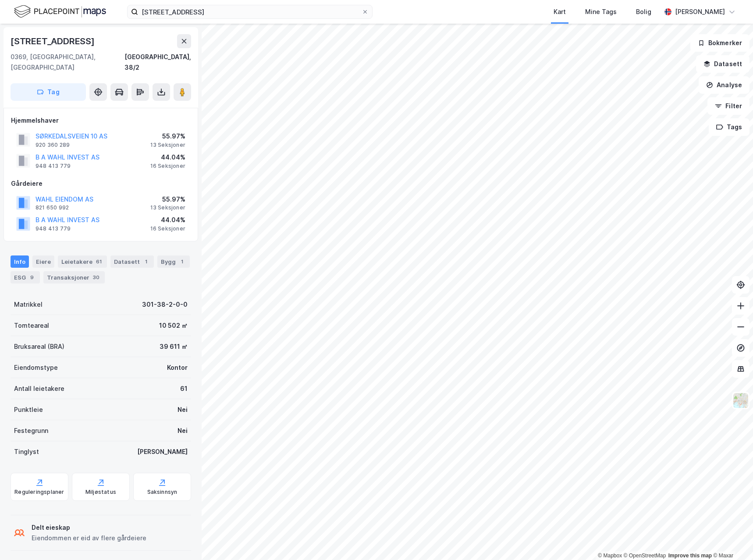 This screenshot has height=560, width=753. What do you see at coordinates (101, 120) in the screenshot?
I see `div: Hjemmelshaver` at bounding box center [101, 120].